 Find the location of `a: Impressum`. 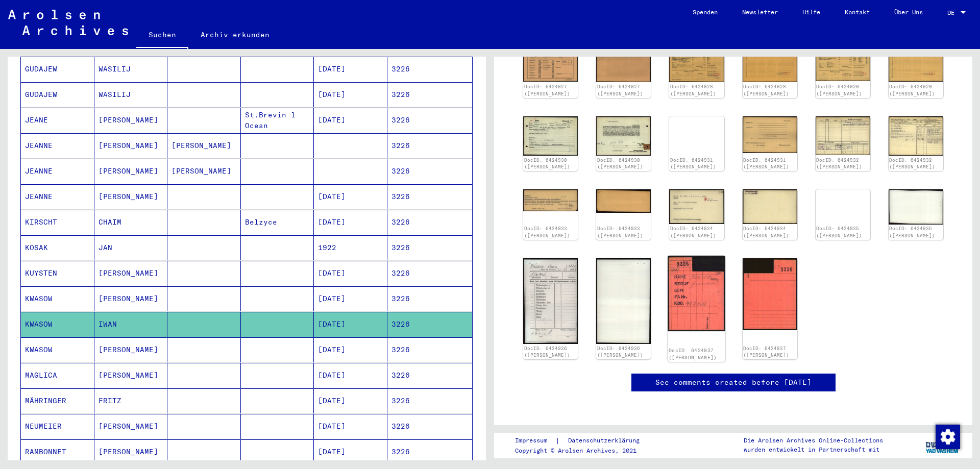

a: Impressum is located at coordinates (535, 440).